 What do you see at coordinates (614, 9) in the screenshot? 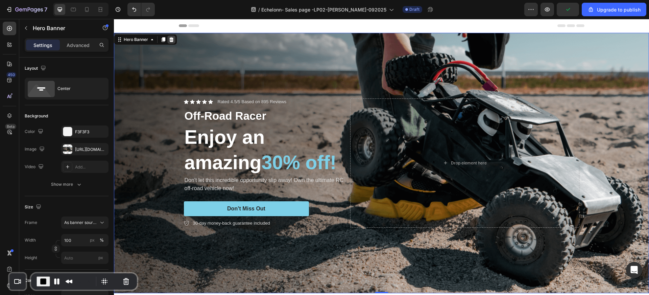
I see `div: Upgrade to publish` at bounding box center [614, 9].